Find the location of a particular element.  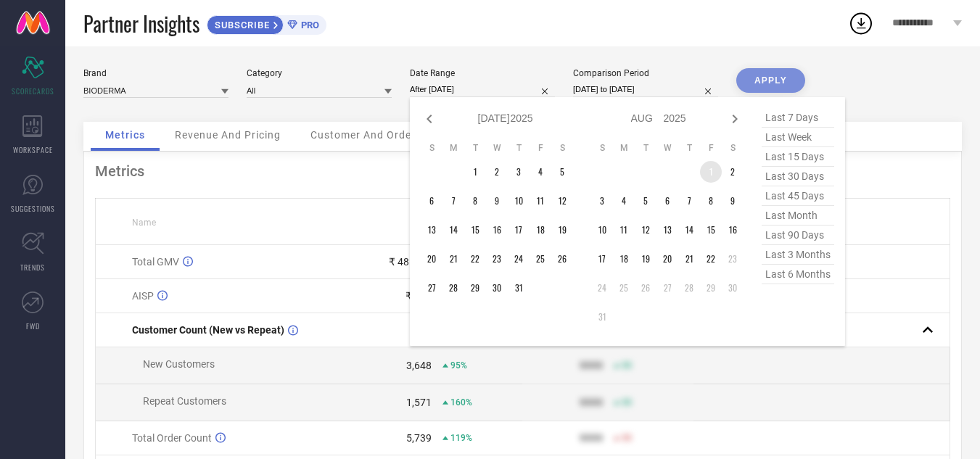

td: Fri Aug 22 2025 is located at coordinates (711, 259).